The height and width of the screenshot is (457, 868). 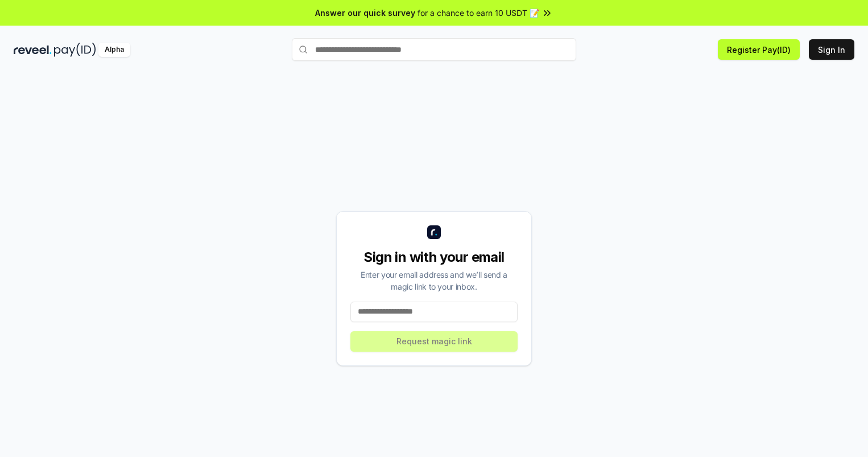 I want to click on button: Register Pay(ID), so click(x=759, y=49).